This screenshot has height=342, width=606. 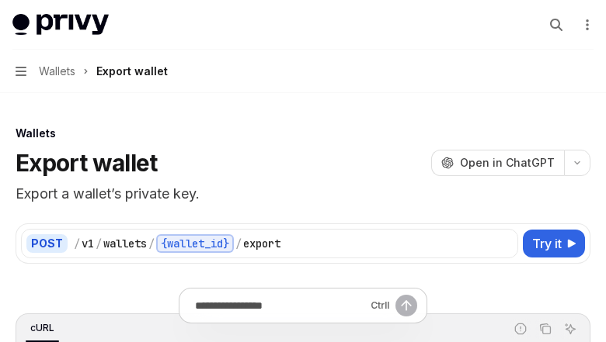 What do you see at coordinates (279, 306) in the screenshot?
I see `input: Ask a question...` at bounding box center [279, 306].